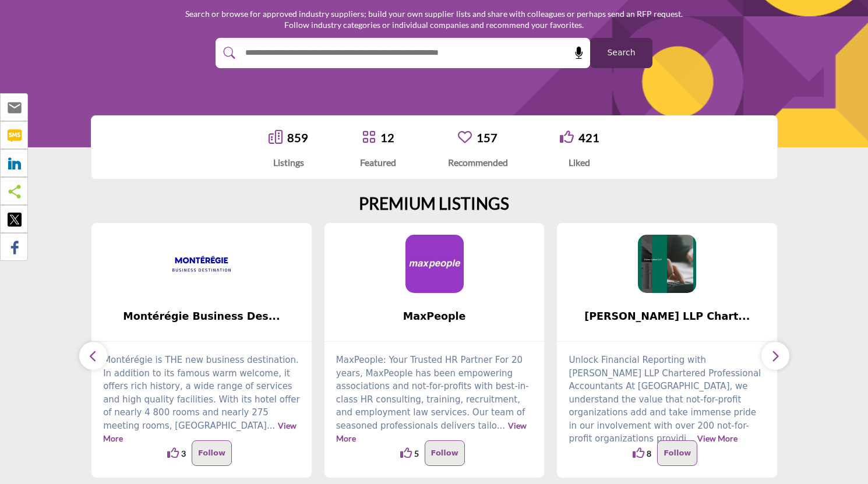 This screenshot has height=484, width=868. I want to click on span: MaxPeople, so click(434, 316).